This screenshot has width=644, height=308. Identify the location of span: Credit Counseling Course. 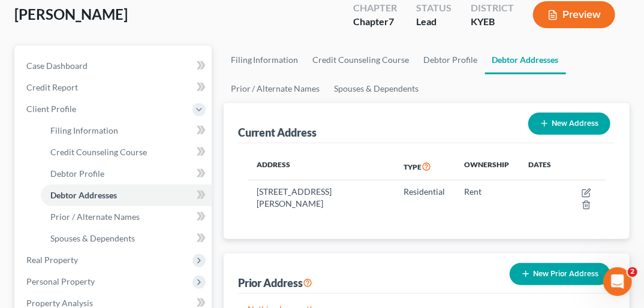
(98, 152).